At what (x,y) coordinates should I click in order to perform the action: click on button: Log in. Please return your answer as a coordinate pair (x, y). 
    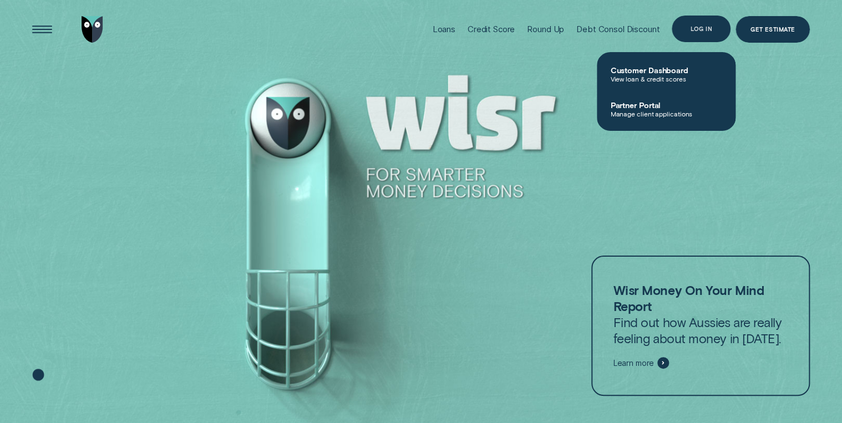
    Looking at the image, I should click on (701, 29).